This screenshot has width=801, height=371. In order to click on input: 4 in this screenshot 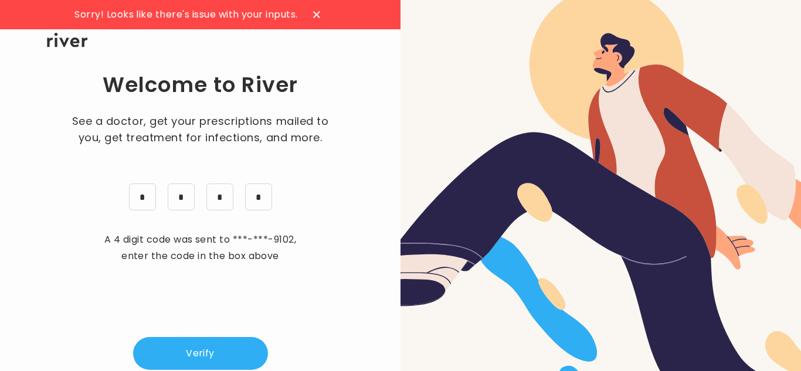, I will do `click(181, 197)`.